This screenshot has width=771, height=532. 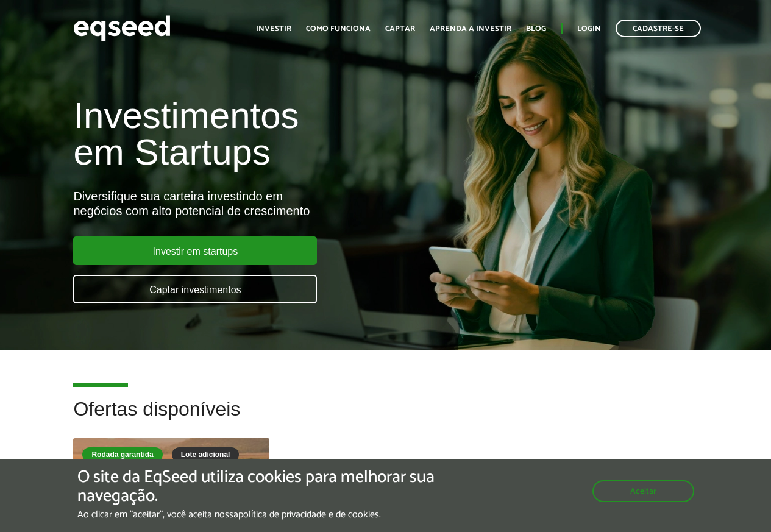 What do you see at coordinates (643, 491) in the screenshot?
I see `button: Aceitar` at bounding box center [643, 491].